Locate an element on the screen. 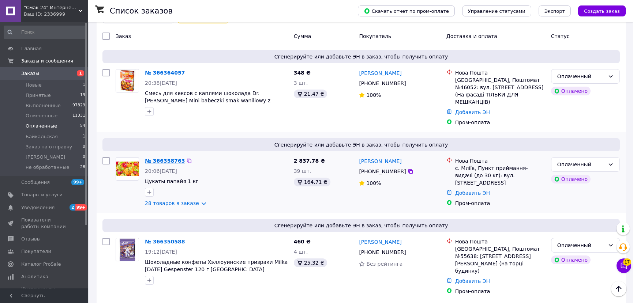 This screenshot has width=633, height=303. input: Поиск is located at coordinates (45, 32).